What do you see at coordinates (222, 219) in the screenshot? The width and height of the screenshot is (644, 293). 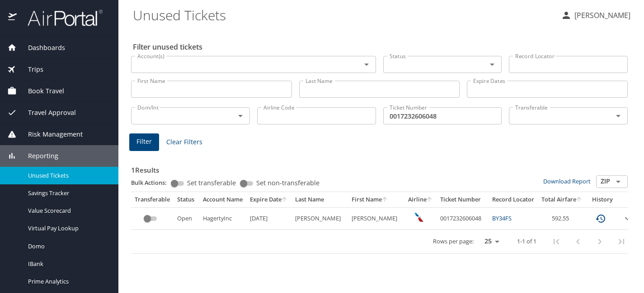 I see `td: HagertyInc` at bounding box center [222, 219].